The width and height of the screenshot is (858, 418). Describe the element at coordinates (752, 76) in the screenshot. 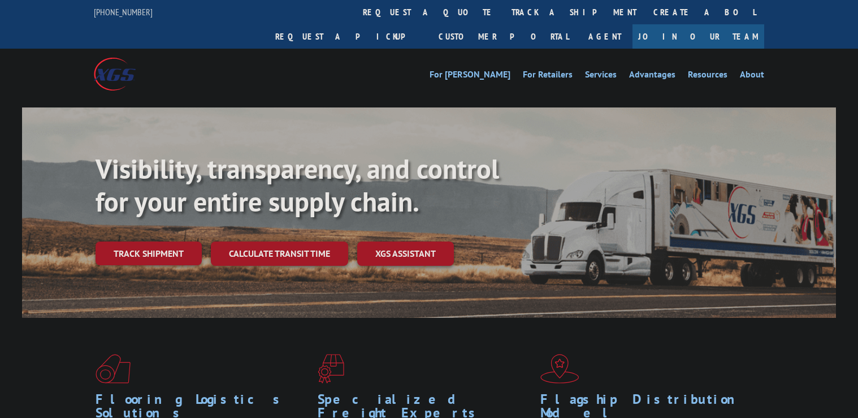

I see `a: About` at that location.